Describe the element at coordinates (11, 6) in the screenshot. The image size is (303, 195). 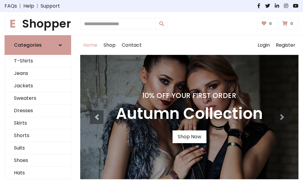
I see `a: FAQs` at that location.